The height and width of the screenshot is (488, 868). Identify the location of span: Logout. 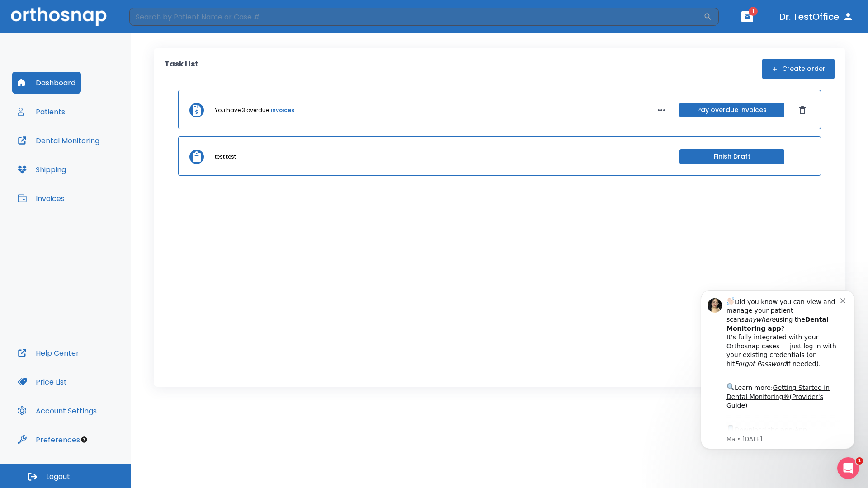
(58, 477).